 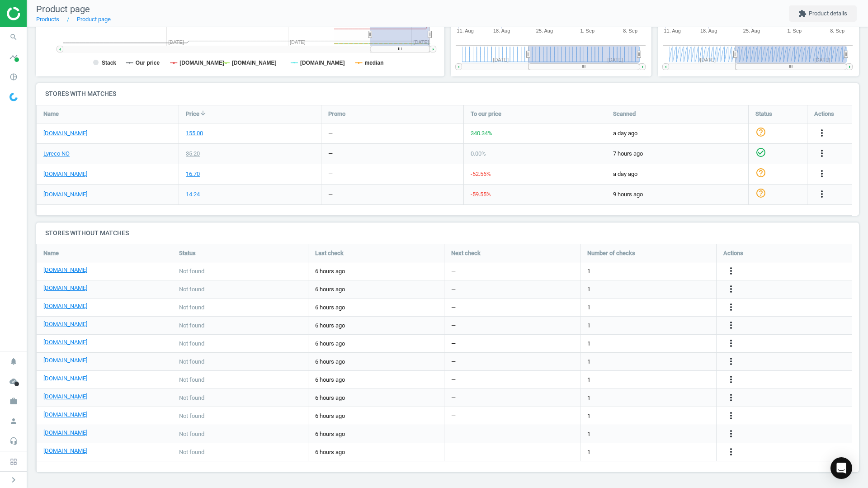 I want to click on span: Promo, so click(x=337, y=114).